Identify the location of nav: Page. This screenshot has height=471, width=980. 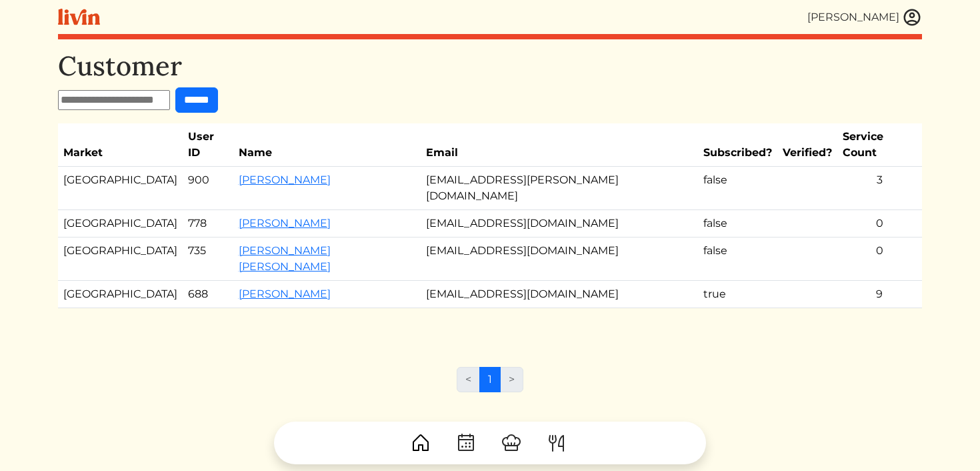
(490, 384).